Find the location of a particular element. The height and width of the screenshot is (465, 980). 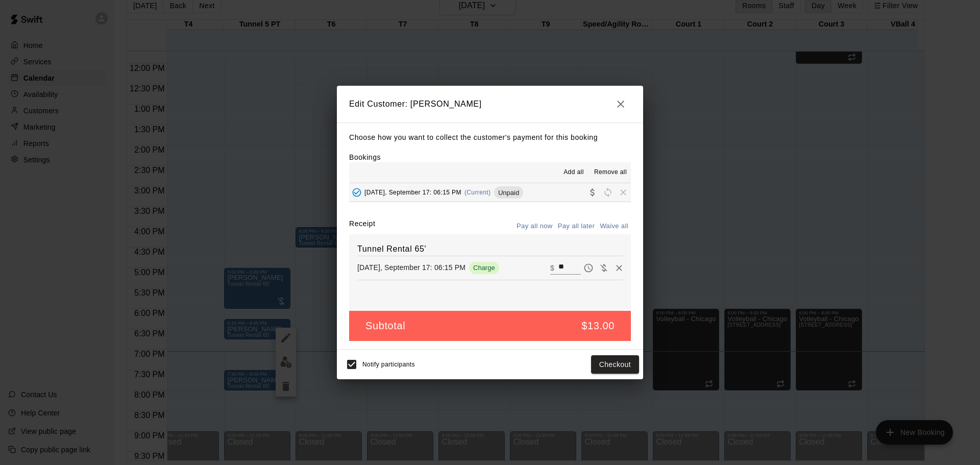

span: Waive payment is located at coordinates (604, 267).